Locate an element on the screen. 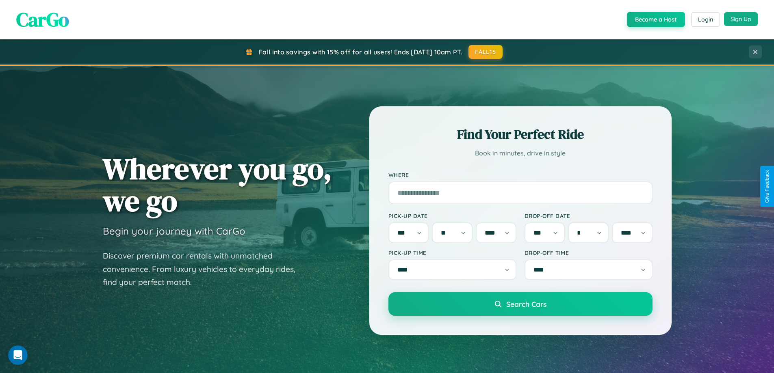 This screenshot has height=373, width=774. button: Login is located at coordinates (705, 19).